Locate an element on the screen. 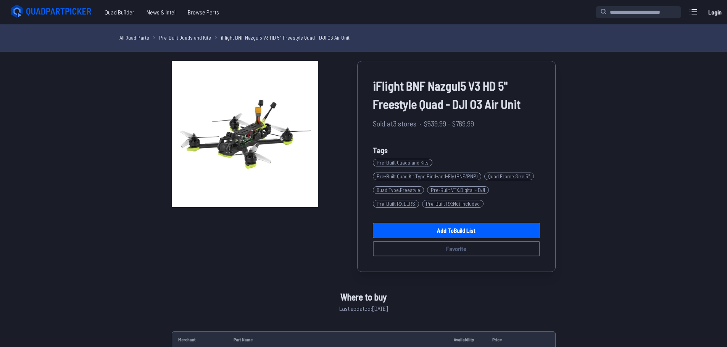 Image resolution: width=727 pixels, height=347 pixels. a: Pre-Built RX:ELRS is located at coordinates (397, 204).